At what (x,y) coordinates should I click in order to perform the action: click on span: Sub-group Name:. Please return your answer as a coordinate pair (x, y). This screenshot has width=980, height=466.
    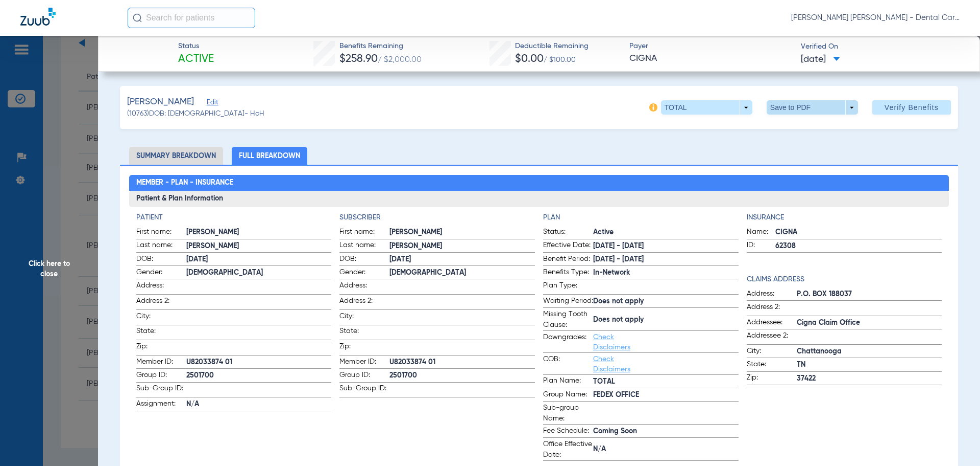
    Looking at the image, I should click on (568, 413).